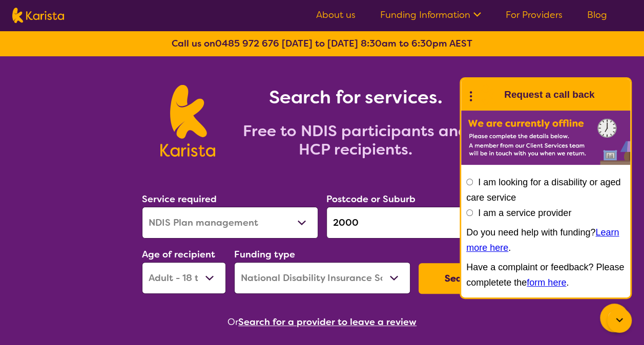  Describe the element at coordinates (546, 283) in the screenshot. I see `a: form here` at that location.